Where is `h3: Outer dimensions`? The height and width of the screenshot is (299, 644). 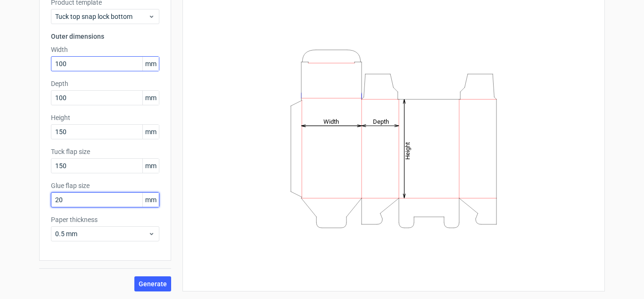
h3: Outer dimensions is located at coordinates (105, 36).